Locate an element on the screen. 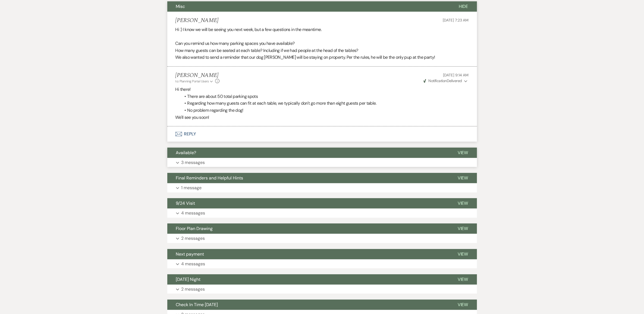  button: Hide is located at coordinates (463, 7).